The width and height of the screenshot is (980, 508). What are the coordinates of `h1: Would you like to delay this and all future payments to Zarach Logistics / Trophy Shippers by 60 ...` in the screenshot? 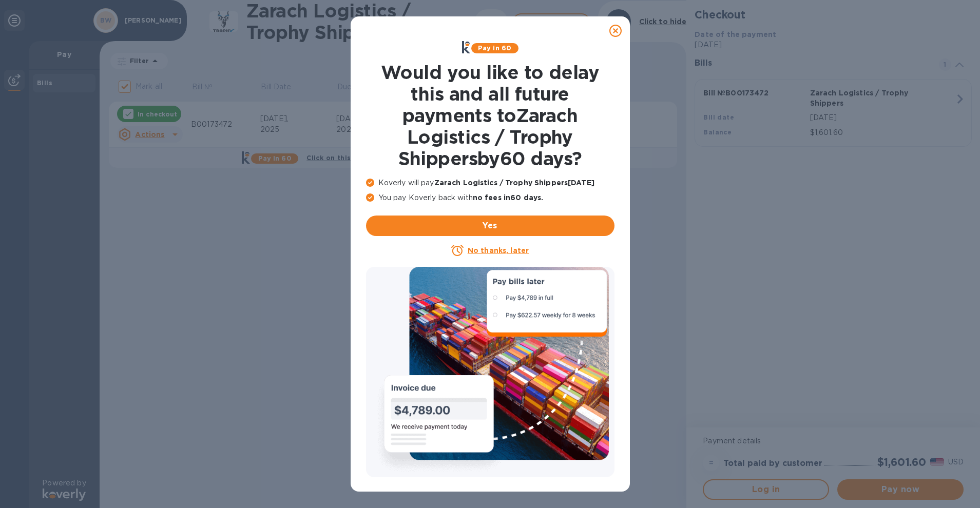 It's located at (490, 115).